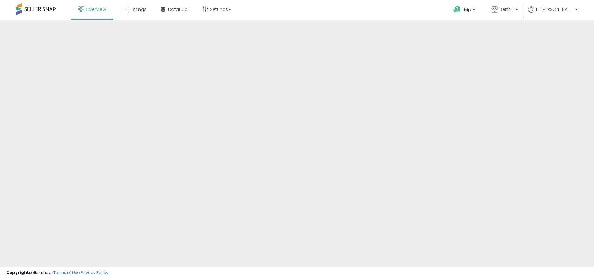 Image resolution: width=594 pixels, height=279 pixels. Describe the element at coordinates (465, 11) in the screenshot. I see `a: Help` at that location.